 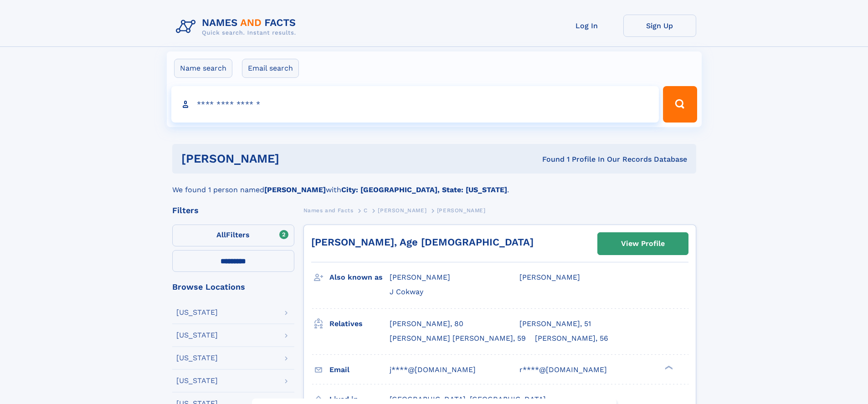 What do you see at coordinates (406, 292) in the screenshot?
I see `span: J Cokway` at bounding box center [406, 292].